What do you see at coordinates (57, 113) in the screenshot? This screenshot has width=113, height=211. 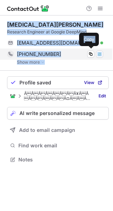 I see `span: AI write personalized message` at bounding box center [57, 113].